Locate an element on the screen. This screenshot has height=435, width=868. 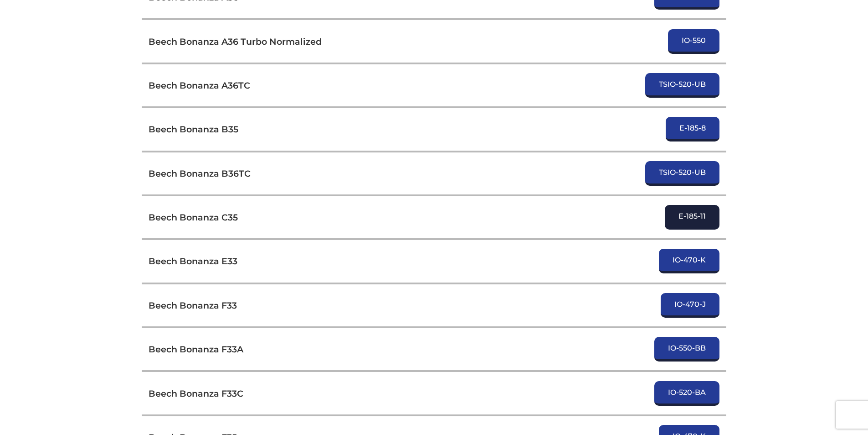
h3: Beech Bonanza F33C is located at coordinates (196, 393).